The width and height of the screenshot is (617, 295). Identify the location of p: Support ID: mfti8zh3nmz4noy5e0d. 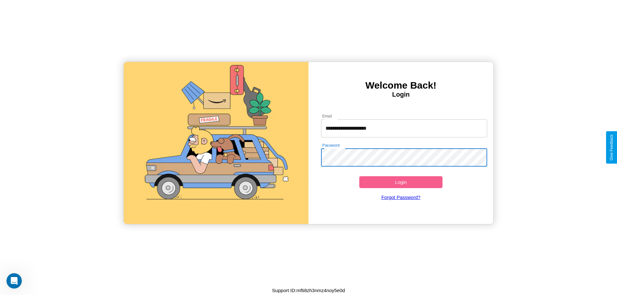
(309, 291).